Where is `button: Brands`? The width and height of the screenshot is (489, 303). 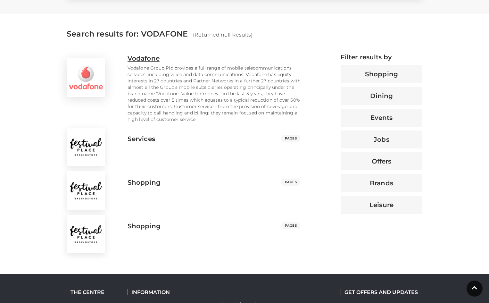
button: Brands is located at coordinates (381, 183).